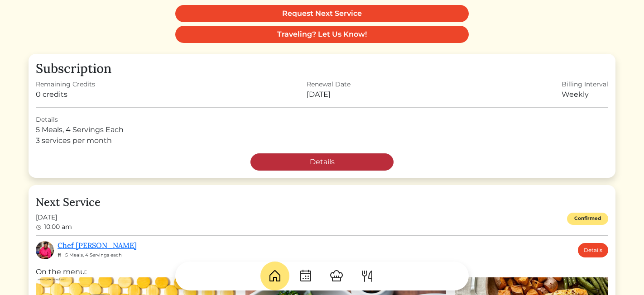 This screenshot has width=644, height=295. I want to click on h4: Next Service, so click(322, 202).